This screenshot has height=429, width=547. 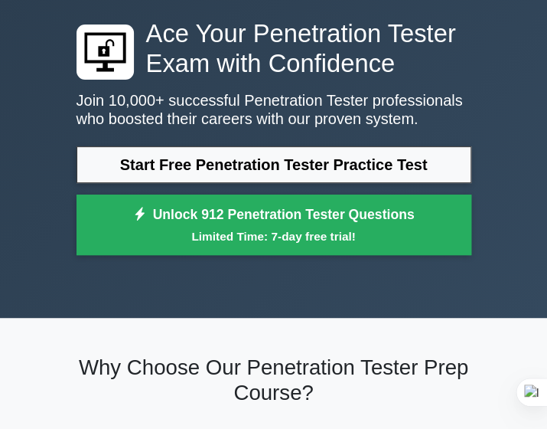 What do you see at coordinates (274, 109) in the screenshot?
I see `p: Join 10,000+ successful Penetration Tester professionals who boosted their careers with our prove...` at bounding box center [274, 109].